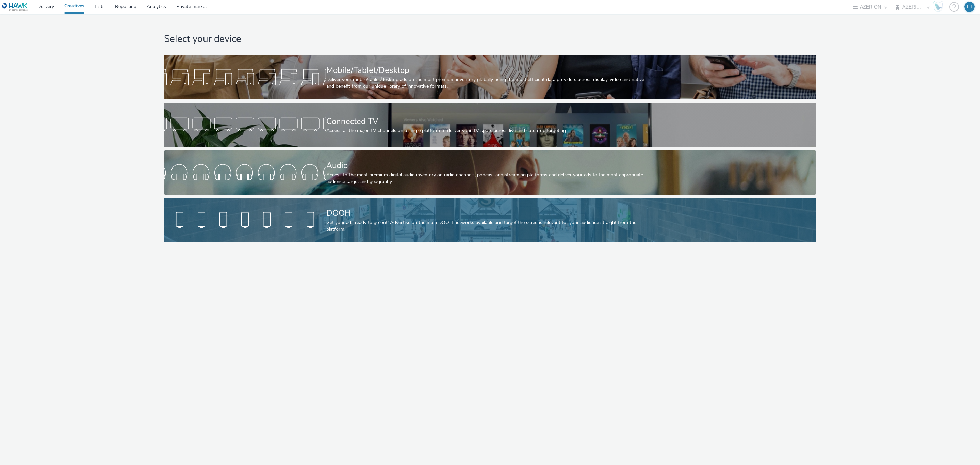 The image size is (980, 465). What do you see at coordinates (970, 7) in the screenshot?
I see `div: IH` at bounding box center [970, 7].